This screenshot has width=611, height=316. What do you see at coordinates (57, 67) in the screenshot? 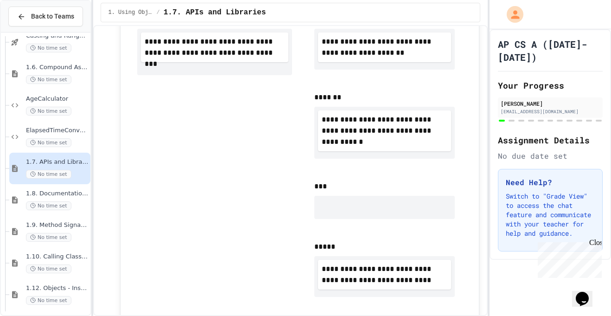
I see `span: 1.6. Compound Assignment Operators` at bounding box center [57, 67].